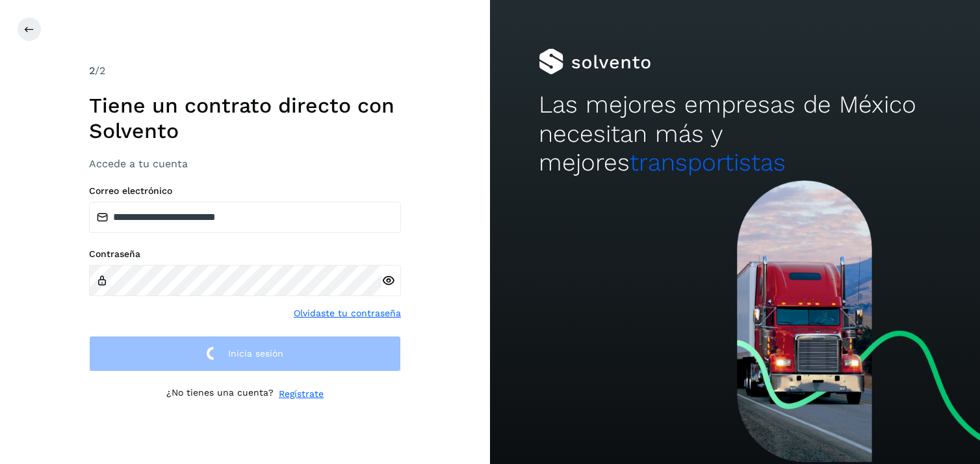  I want to click on span: transportistas, so click(708, 162).